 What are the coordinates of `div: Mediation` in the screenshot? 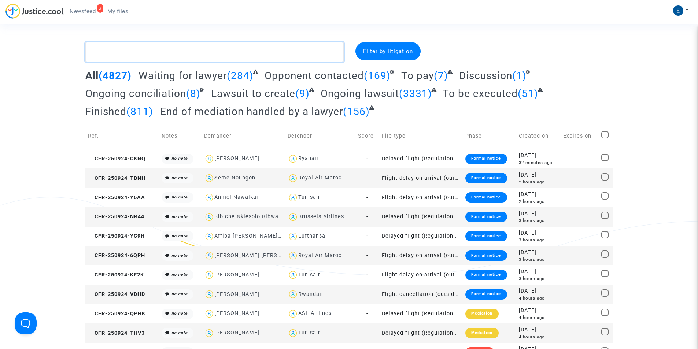 It's located at (482, 333).